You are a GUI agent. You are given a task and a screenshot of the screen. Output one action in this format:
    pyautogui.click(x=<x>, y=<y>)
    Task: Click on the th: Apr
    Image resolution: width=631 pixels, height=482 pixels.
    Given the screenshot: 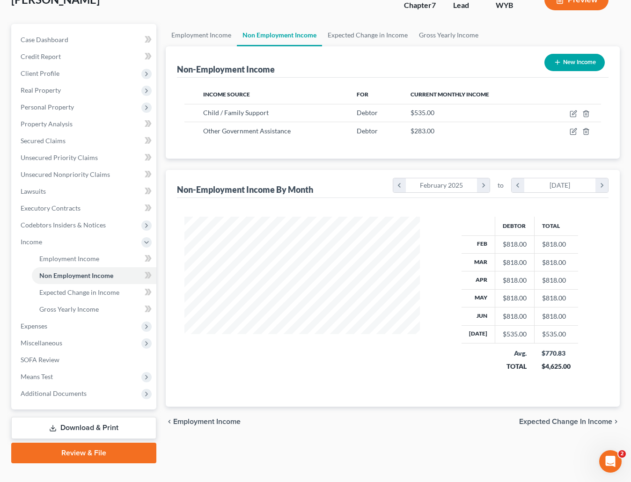 What is the action you would take?
    pyautogui.click(x=478, y=280)
    